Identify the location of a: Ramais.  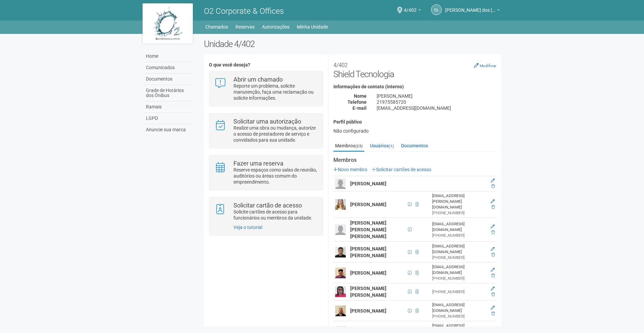
(169, 107).